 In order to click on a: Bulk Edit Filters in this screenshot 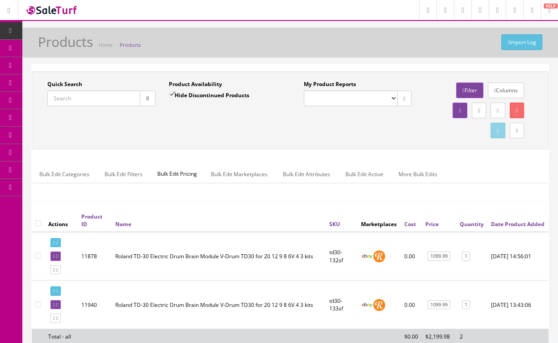, I will do `click(123, 174)`.